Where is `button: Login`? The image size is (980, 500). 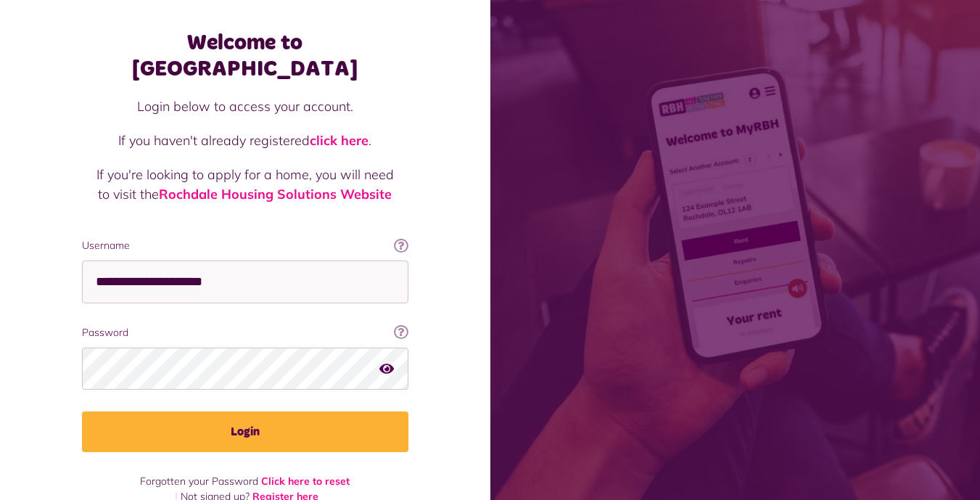
button: Login is located at coordinates (246, 431).